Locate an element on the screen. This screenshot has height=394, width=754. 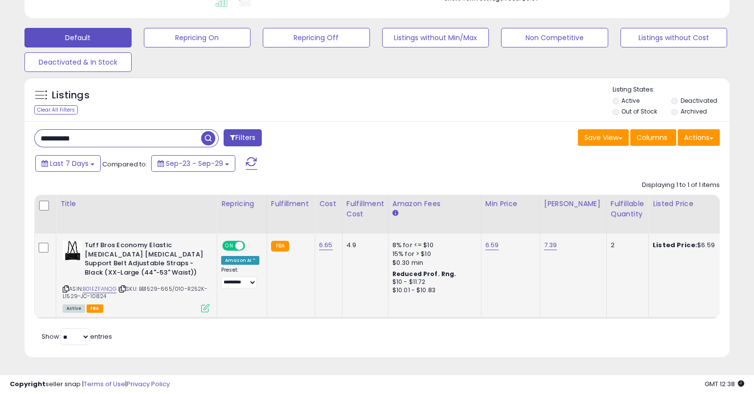
button: Last 7 Days is located at coordinates (68, 163).